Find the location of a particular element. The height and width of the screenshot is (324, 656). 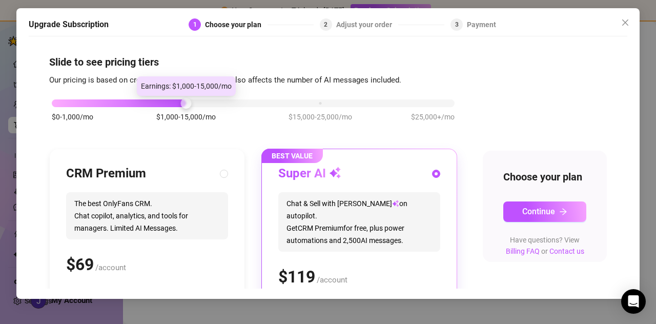

div: Open Intercom Messenger is located at coordinates (633, 301).